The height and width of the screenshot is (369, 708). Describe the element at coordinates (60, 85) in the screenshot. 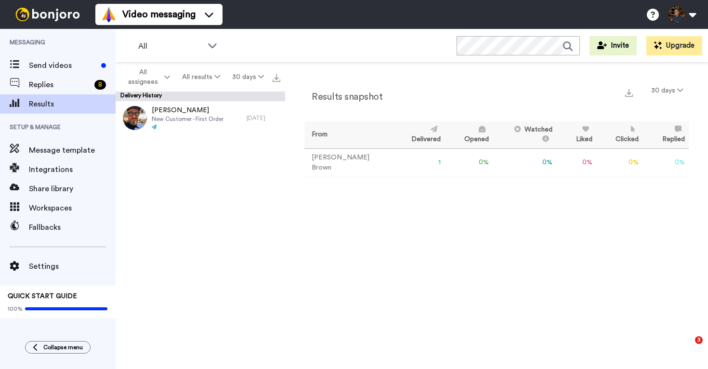

I see `span: Replies` at that location.